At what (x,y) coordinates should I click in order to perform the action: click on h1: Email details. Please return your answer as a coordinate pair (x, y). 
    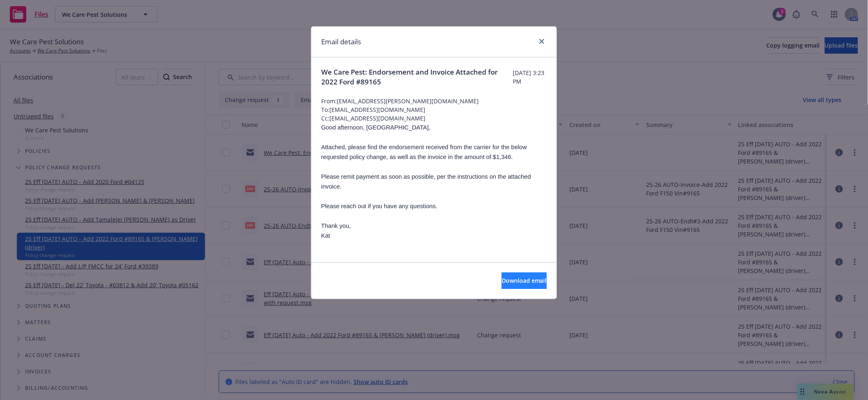
    Looking at the image, I should click on (341, 42).